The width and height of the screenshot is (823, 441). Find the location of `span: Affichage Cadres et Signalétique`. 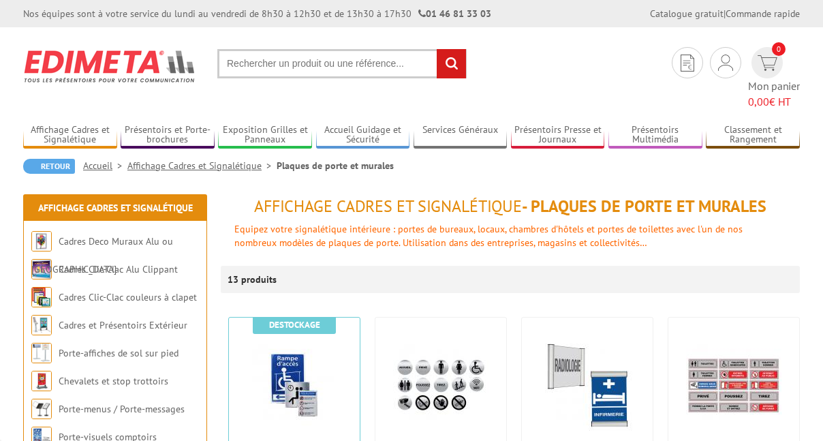

span: Affichage Cadres et Signalétique is located at coordinates (388, 206).